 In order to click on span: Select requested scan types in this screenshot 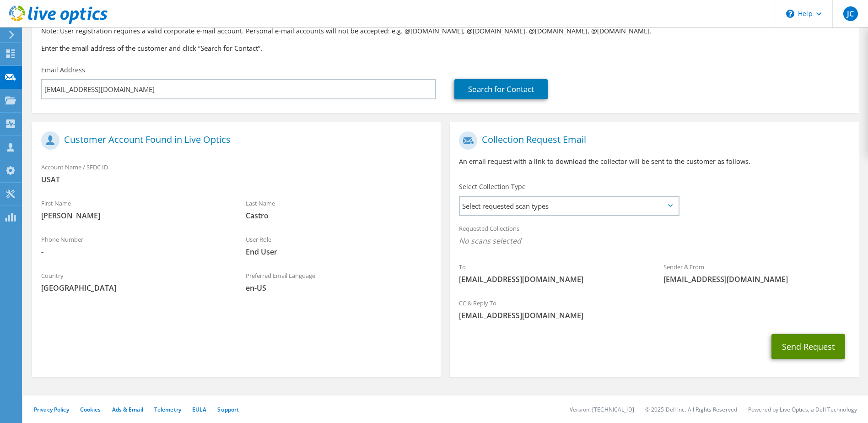, I will do `click(569, 206)`.